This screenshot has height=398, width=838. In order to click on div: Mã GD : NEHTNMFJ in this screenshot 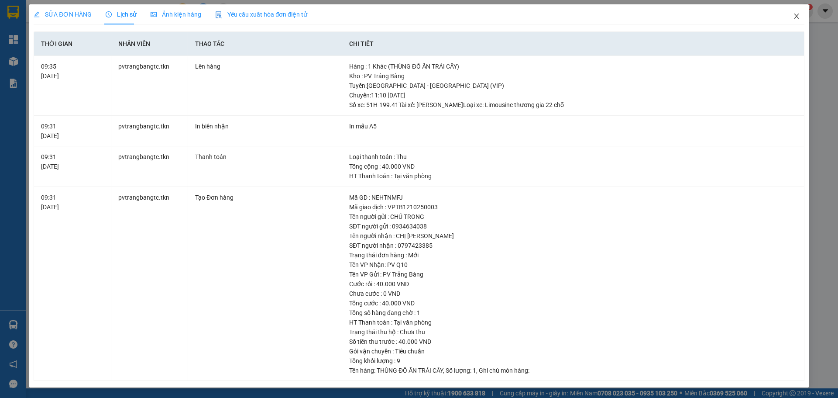, I will do `click(573, 197)`.